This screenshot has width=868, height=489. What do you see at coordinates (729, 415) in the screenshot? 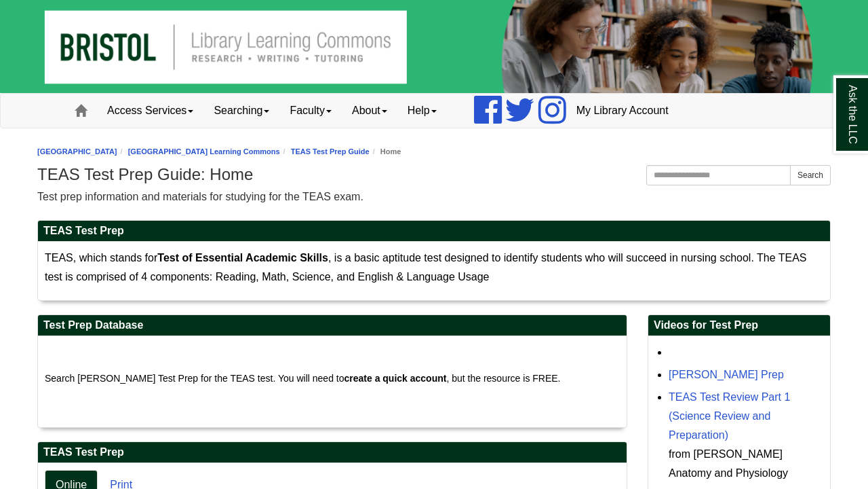
I see `a: TEAS Test Review Part 1 (Science Review and Preparation)` at bounding box center [729, 415].